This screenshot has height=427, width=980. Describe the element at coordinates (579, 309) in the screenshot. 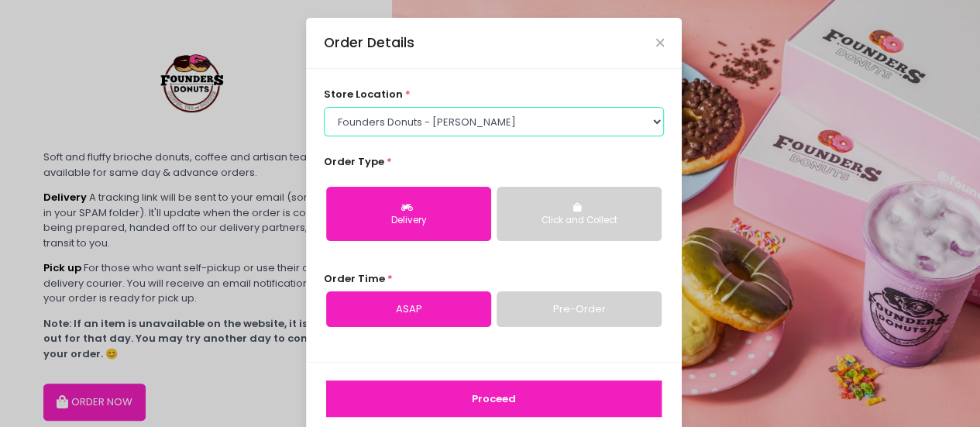

I see `a: Pre-Order` at that location.